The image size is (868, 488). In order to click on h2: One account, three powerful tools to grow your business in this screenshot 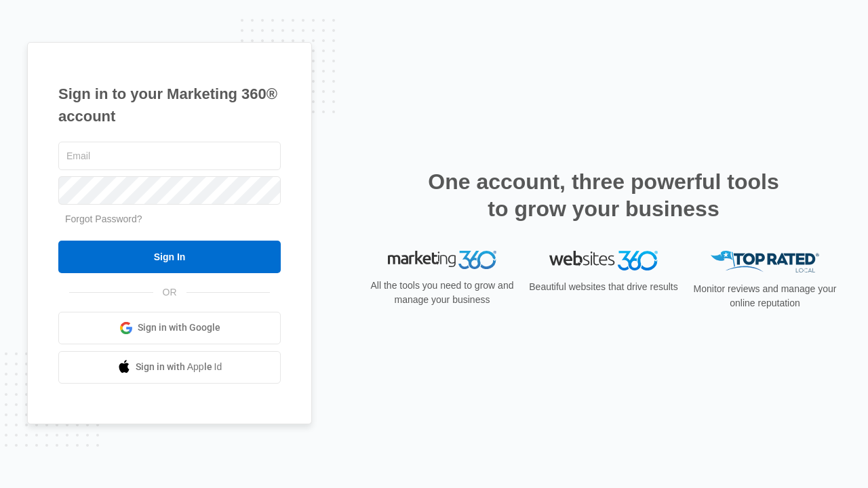, I will do `click(604, 196)`.